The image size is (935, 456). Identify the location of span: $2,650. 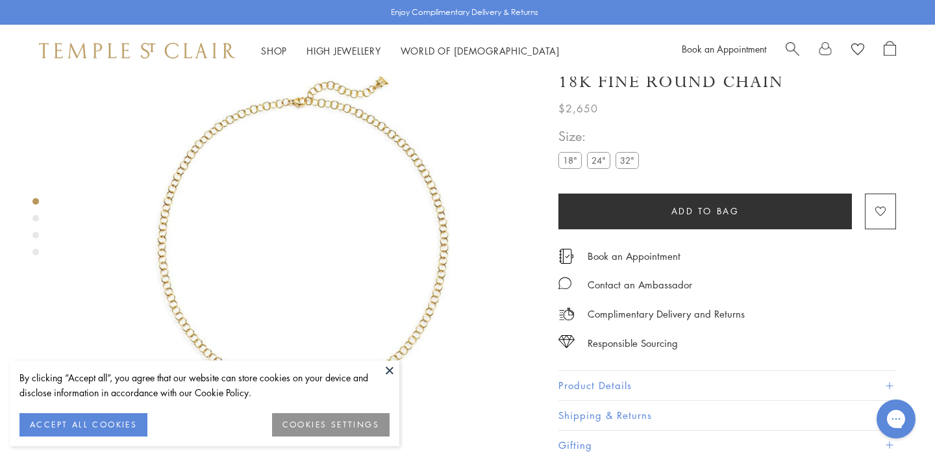
(578, 108).